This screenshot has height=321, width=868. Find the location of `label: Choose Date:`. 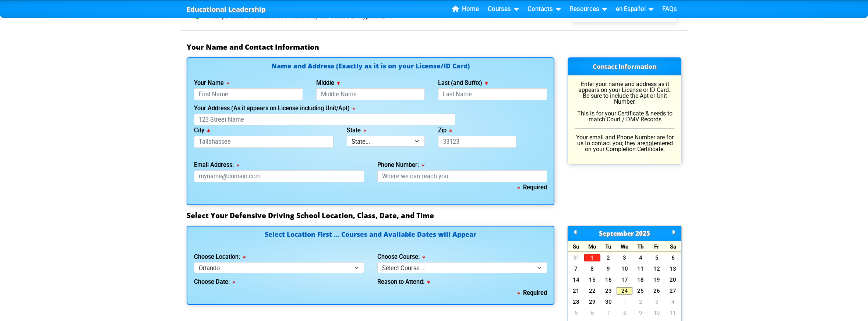

label: Choose Date: is located at coordinates (215, 282).